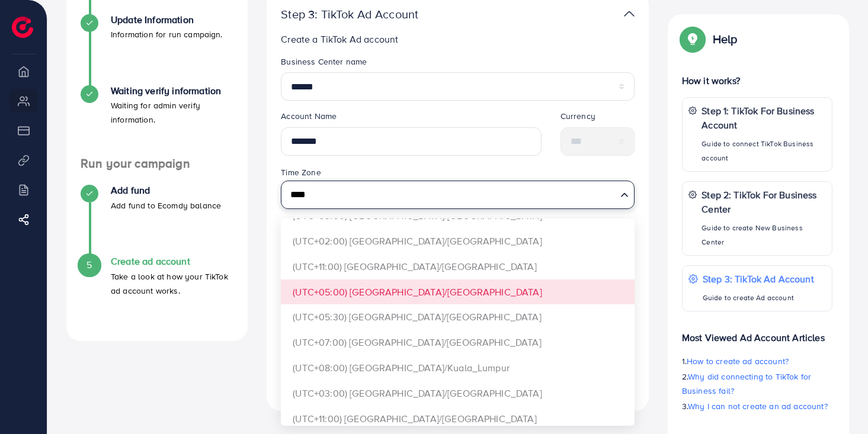  What do you see at coordinates (757, 80) in the screenshot?
I see `p: How it works?` at bounding box center [757, 80].